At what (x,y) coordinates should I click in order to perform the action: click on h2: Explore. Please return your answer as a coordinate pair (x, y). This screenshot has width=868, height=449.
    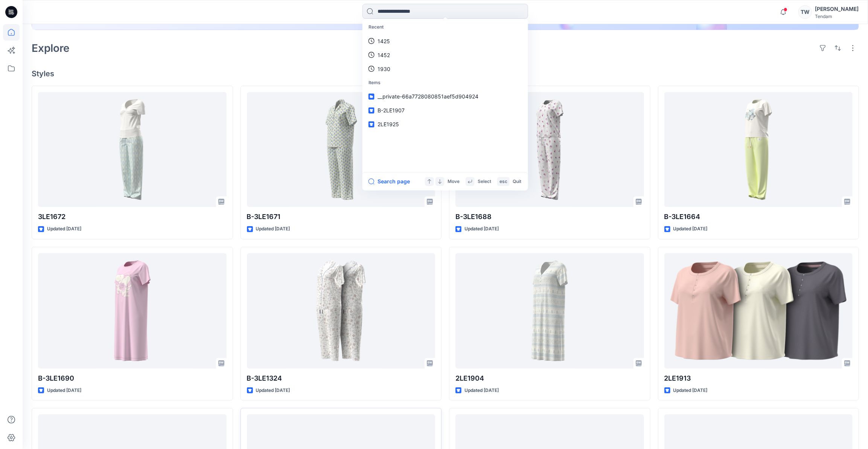
    Looking at the image, I should click on (50, 48).